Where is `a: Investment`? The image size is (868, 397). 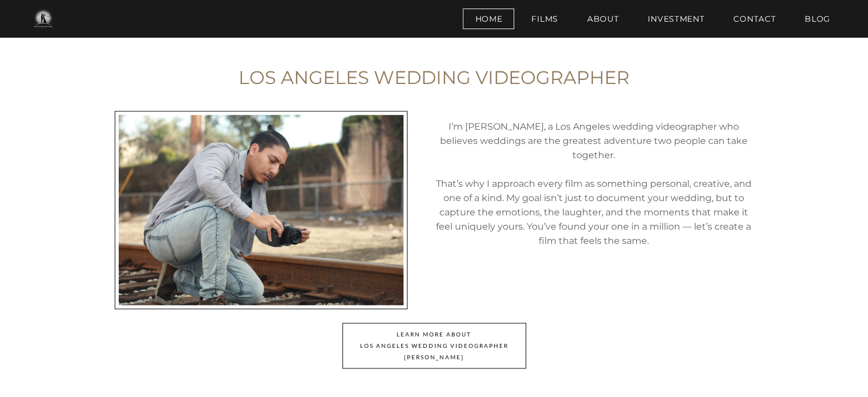 a: Investment is located at coordinates (676, 19).